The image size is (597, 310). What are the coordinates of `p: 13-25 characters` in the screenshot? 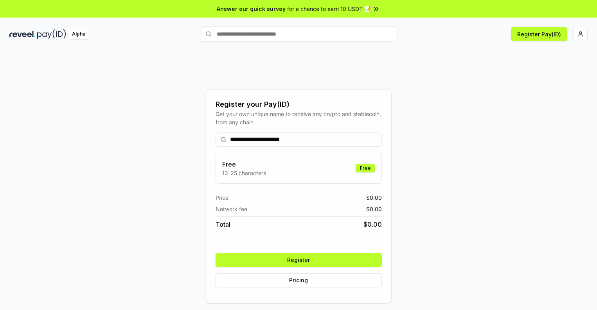 It's located at (244, 173).